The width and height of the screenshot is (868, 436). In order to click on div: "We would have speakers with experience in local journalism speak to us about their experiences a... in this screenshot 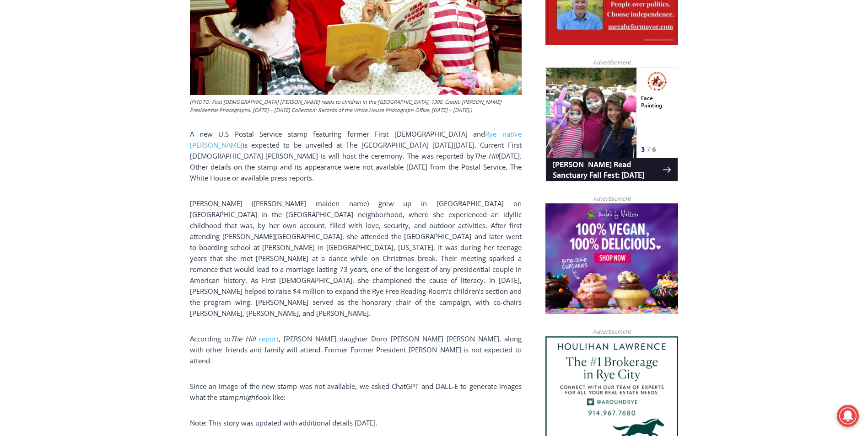, I will do `click(332, 44)`.